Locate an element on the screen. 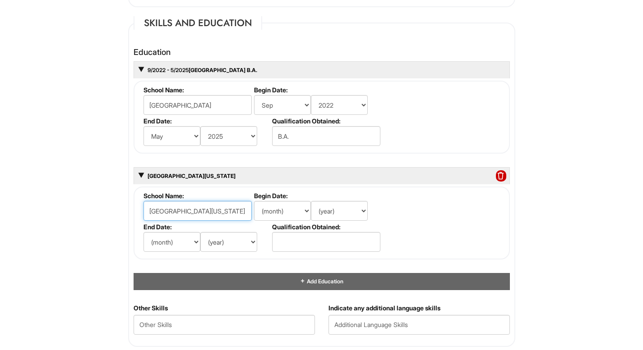 The image size is (643, 350). span: Add Education is located at coordinates (324, 281).